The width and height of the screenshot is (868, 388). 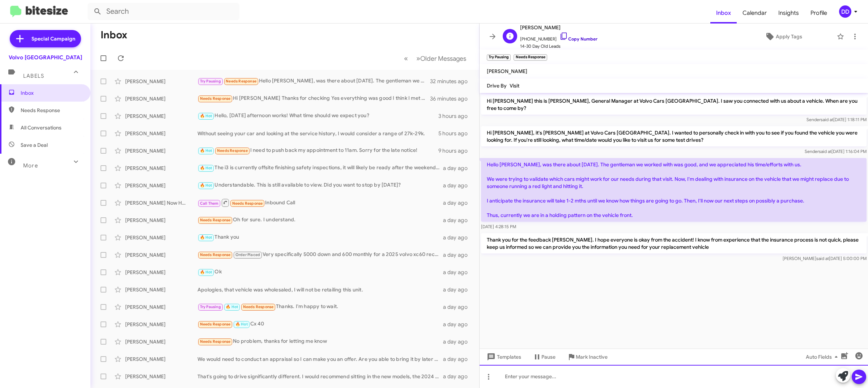 What do you see at coordinates (248, 255) in the screenshot?
I see `span: Order Placed` at bounding box center [248, 255].